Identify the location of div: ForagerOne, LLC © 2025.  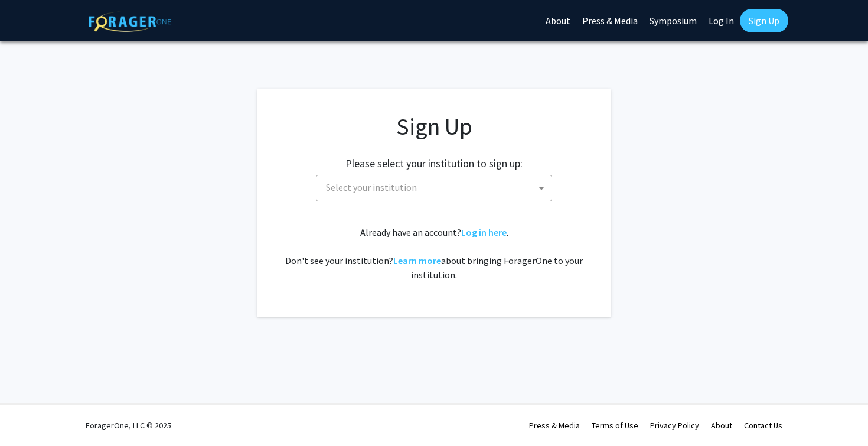
(128, 426).